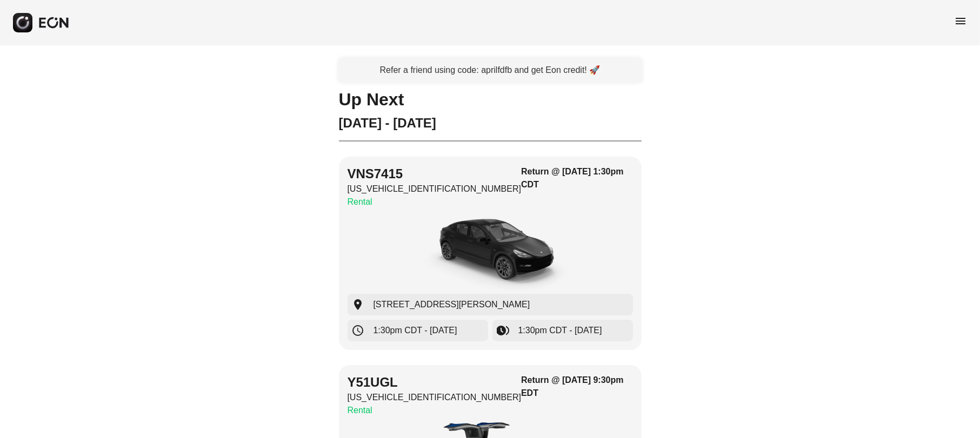  Describe the element at coordinates (434, 174) in the screenshot. I see `h2: VNS7415` at that location.